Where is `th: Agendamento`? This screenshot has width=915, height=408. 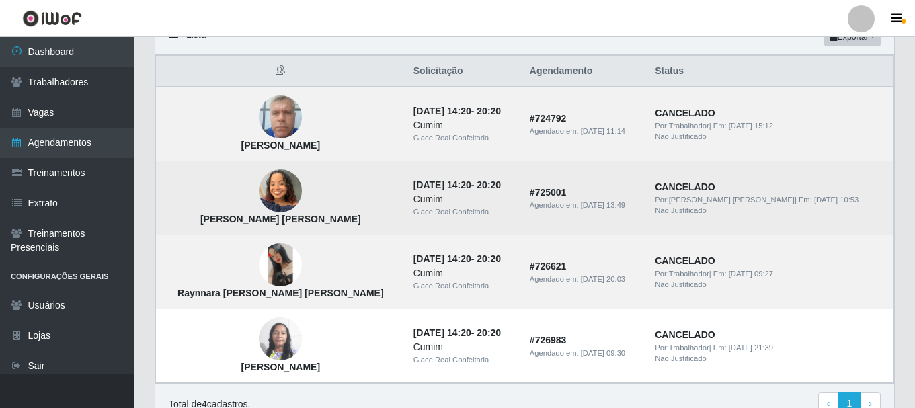
th: Agendamento is located at coordinates (584, 71).